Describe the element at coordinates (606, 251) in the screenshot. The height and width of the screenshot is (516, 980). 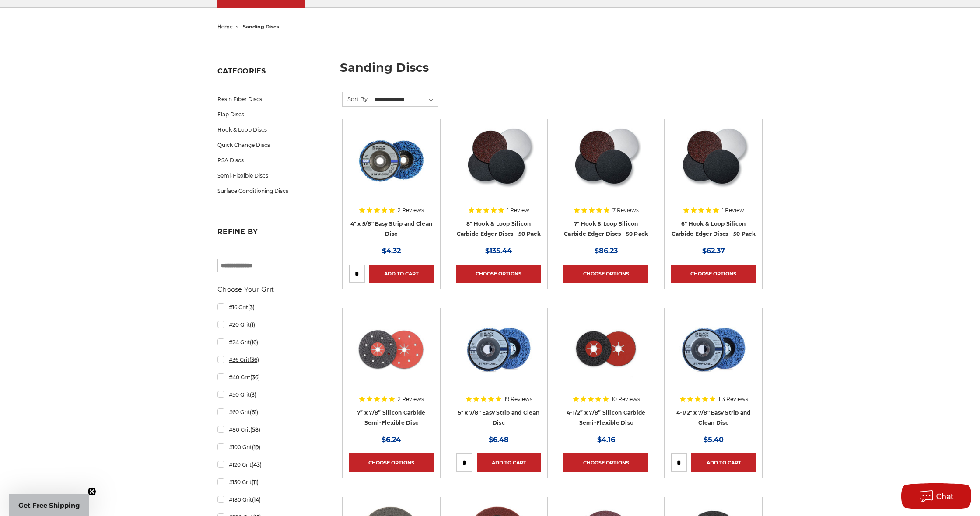
I see `span: $86.23` at that location.